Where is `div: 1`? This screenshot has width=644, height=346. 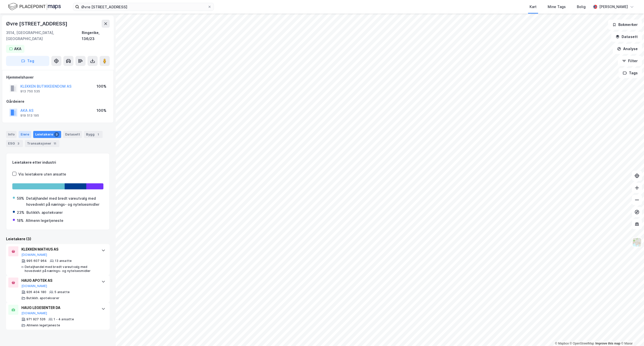
div: 1 is located at coordinates (98, 134).